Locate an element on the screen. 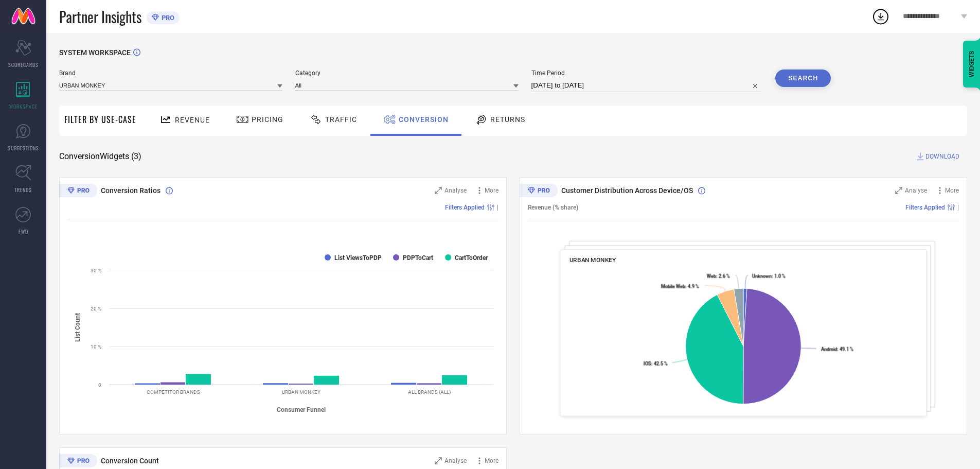 This screenshot has width=980, height=469. text: ALL BRANDS (ALL) is located at coordinates (429, 392).